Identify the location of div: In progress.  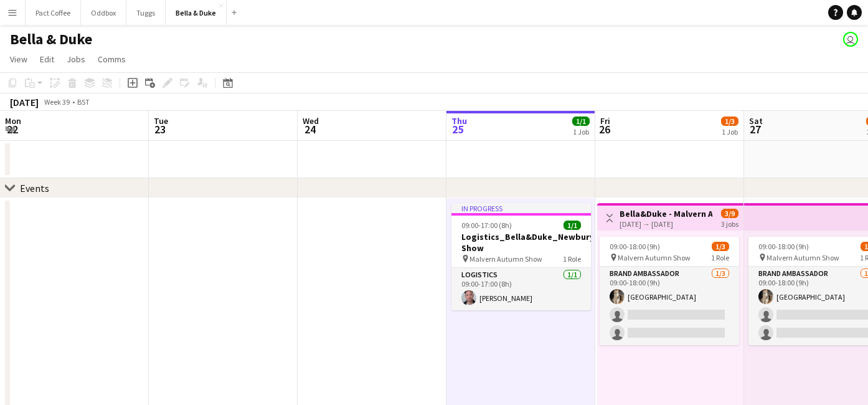
(521, 208).